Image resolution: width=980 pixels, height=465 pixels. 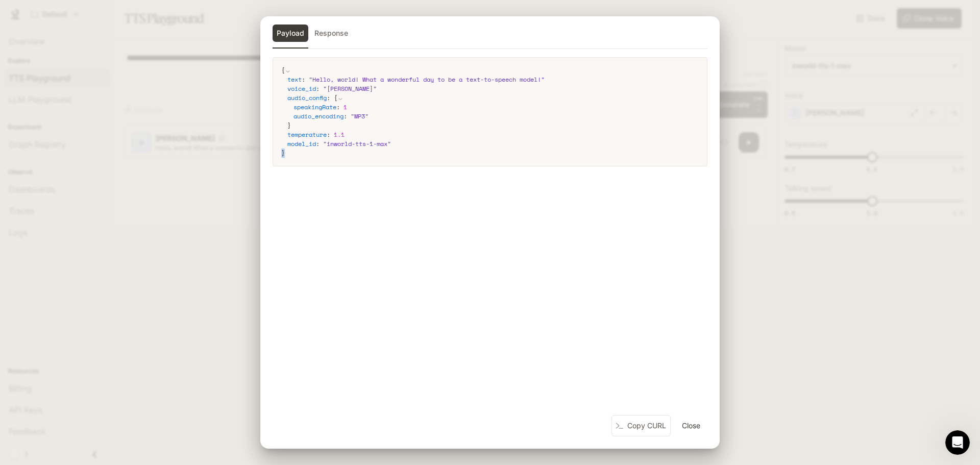 I want to click on span: voice_id, so click(x=302, y=89).